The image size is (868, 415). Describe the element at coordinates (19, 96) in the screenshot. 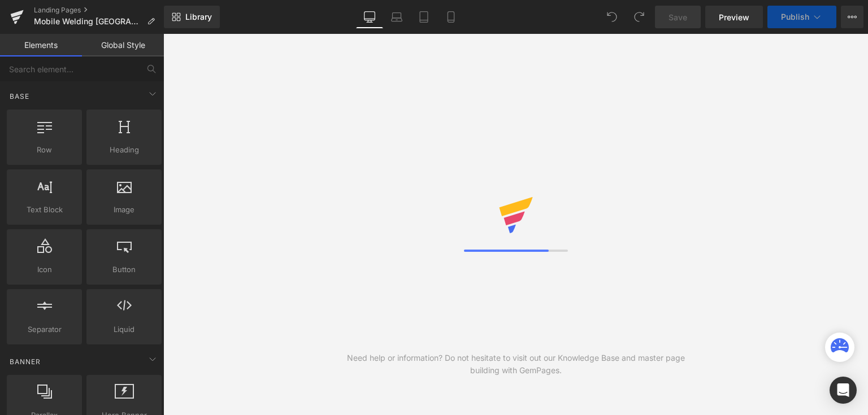

I see `span: Base` at that location.